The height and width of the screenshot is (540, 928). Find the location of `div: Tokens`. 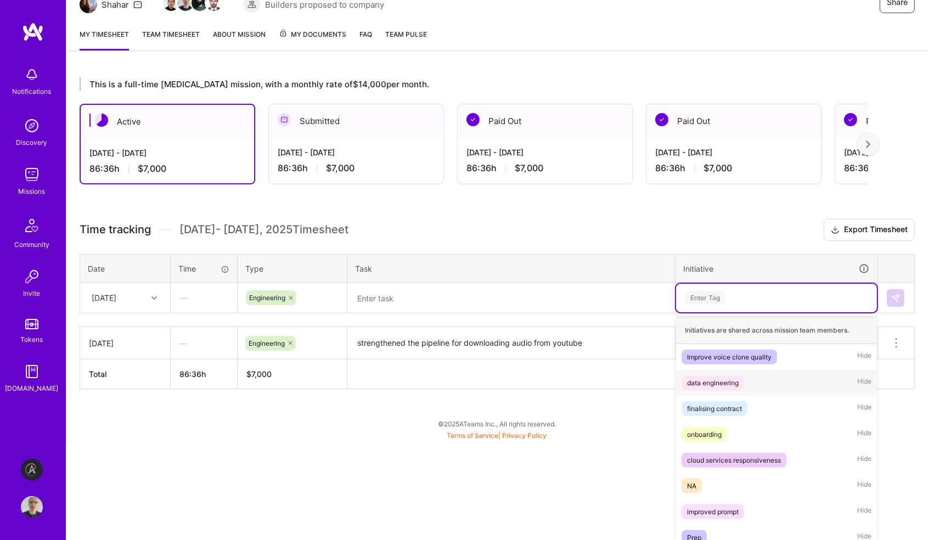

div: Tokens is located at coordinates (32, 339).